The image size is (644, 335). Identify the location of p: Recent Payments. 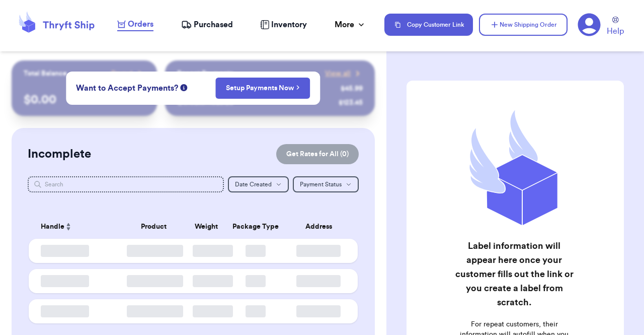
(205, 74).